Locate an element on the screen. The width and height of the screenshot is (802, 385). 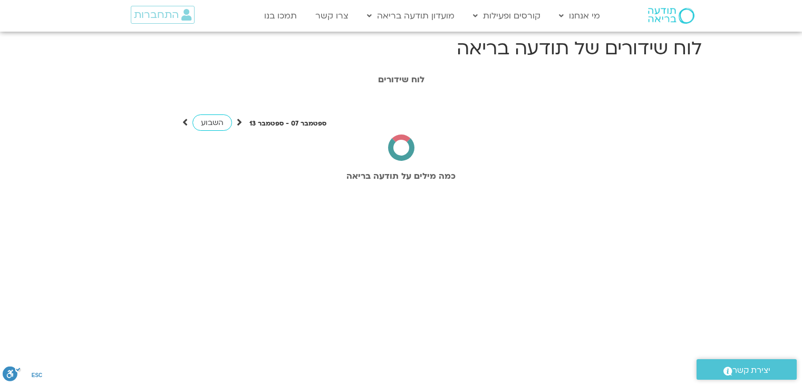
a: קורסים ופעילות is located at coordinates (506, 16).